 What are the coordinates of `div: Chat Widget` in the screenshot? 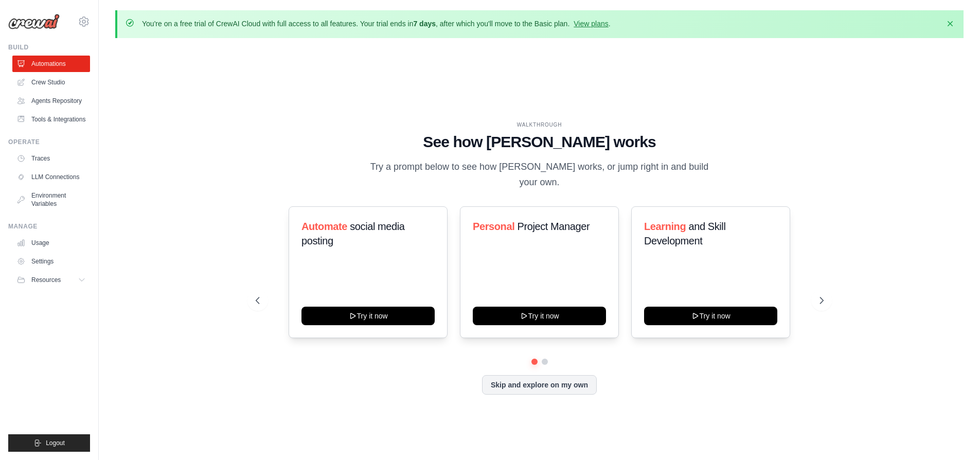 It's located at (955, 435).